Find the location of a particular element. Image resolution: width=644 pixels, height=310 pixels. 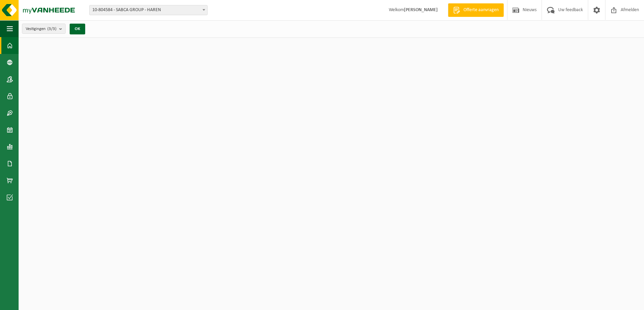

button: OK is located at coordinates (78, 29).